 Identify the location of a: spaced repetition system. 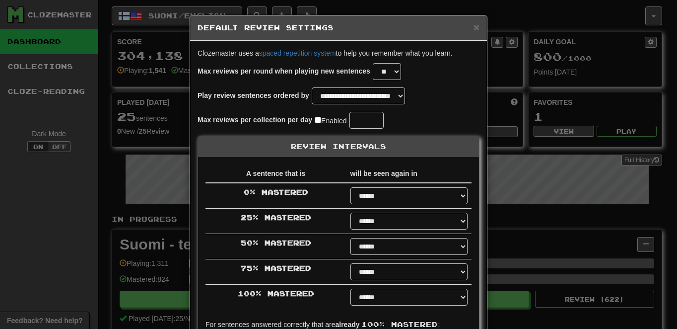
(297, 53).